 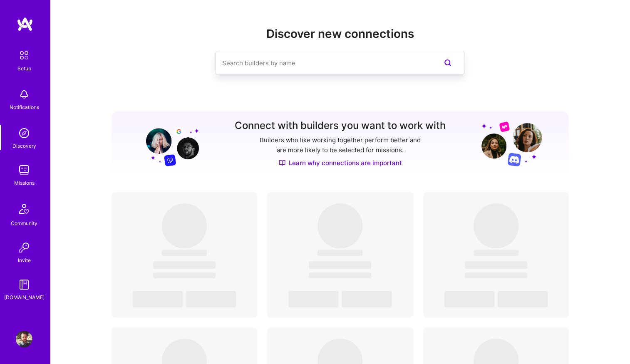 What do you see at coordinates (24, 209) in the screenshot?
I see `img: Community` at bounding box center [24, 209].